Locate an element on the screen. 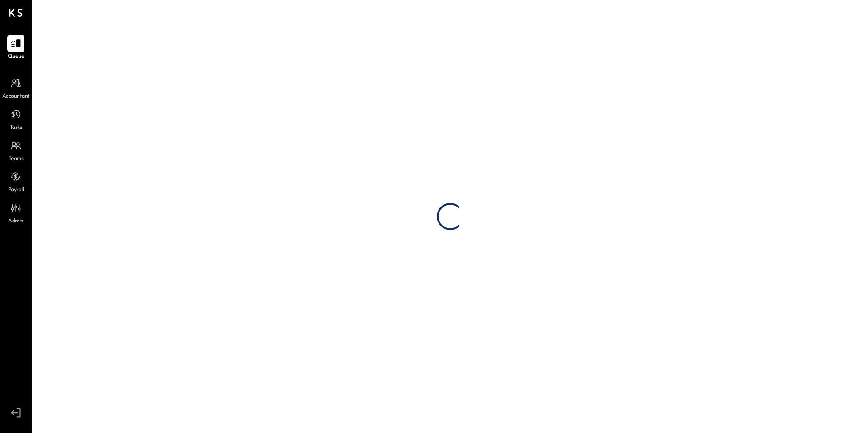 This screenshot has width=868, height=433. a: Admin is located at coordinates (16, 213).